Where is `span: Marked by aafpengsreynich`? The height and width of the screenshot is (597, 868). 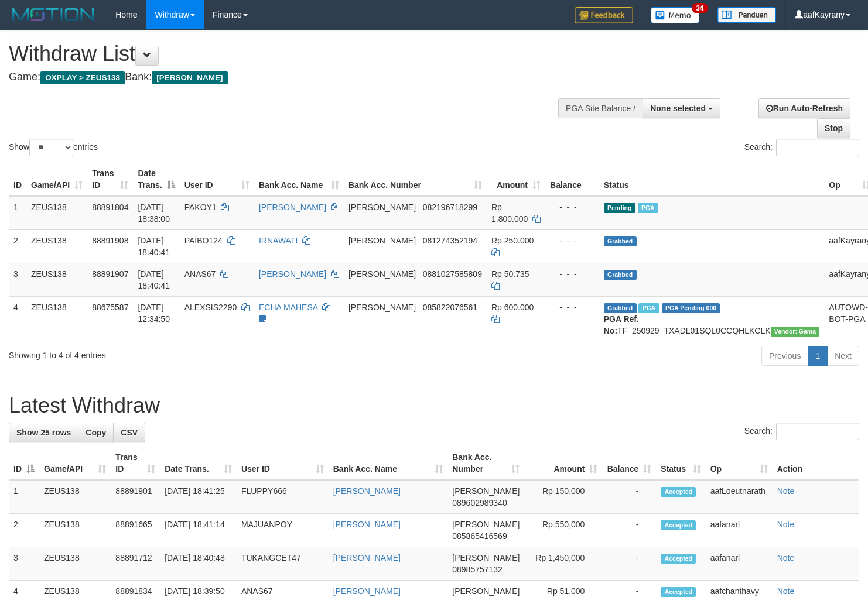 span: Marked by aafpengsreynich is located at coordinates (648, 308).